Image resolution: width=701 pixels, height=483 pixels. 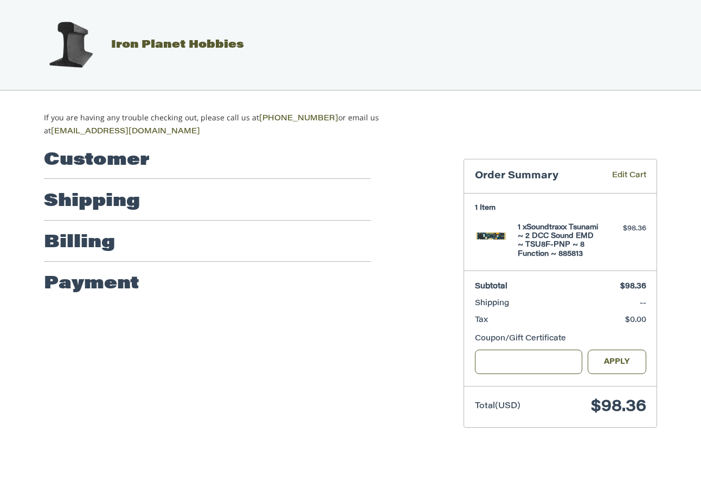 I want to click on h2: Billing, so click(x=79, y=243).